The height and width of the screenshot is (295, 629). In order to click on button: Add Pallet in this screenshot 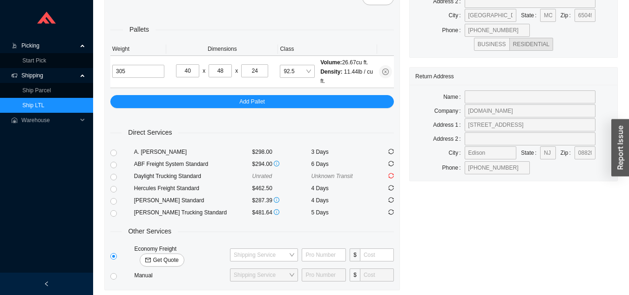, I will do `click(252, 102)`.